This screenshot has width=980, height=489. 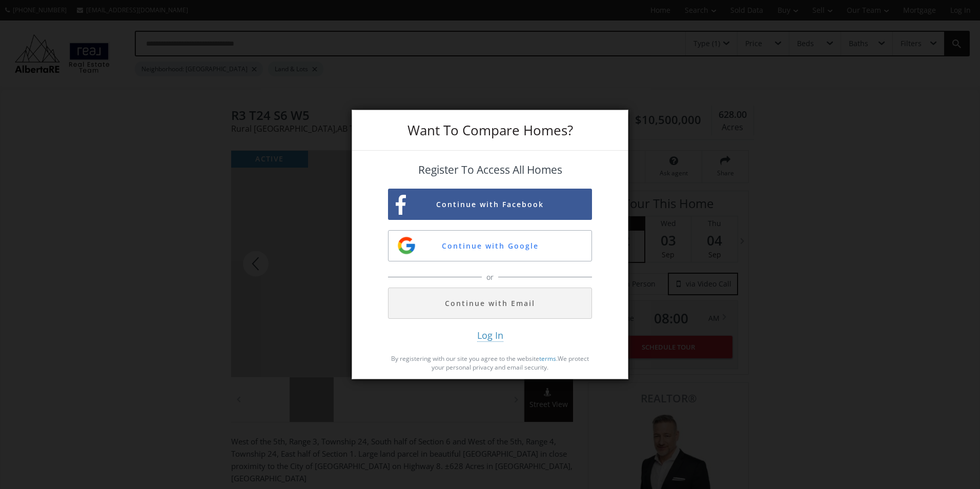 What do you see at coordinates (547, 359) in the screenshot?
I see `a: terms` at bounding box center [547, 359].